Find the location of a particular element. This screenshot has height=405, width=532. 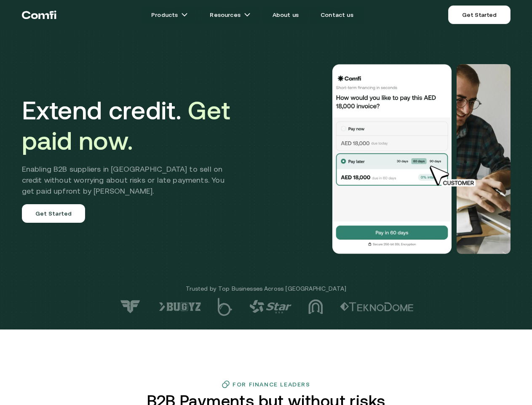

img: finance is located at coordinates (226, 384).